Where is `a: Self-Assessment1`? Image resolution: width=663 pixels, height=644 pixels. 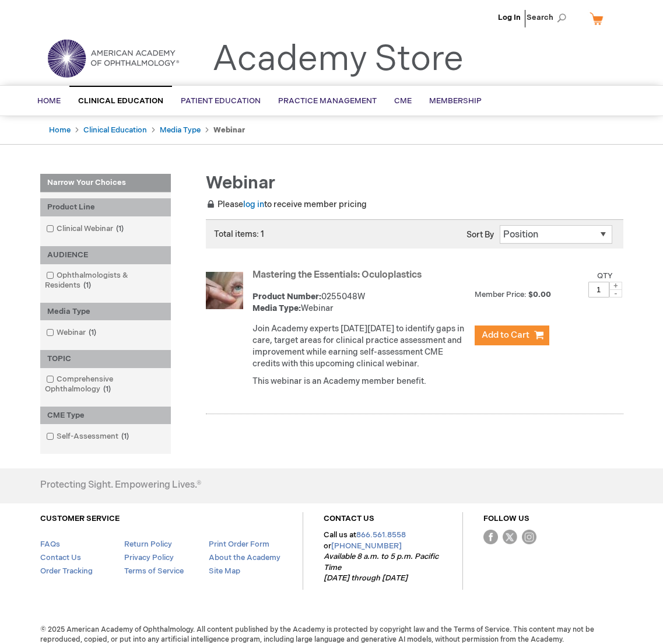
a: Self-Assessment1 is located at coordinates (88, 436).